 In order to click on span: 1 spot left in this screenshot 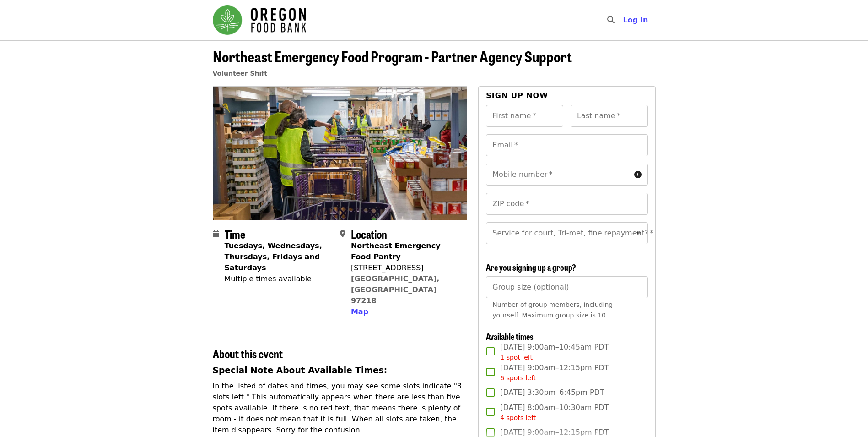, I will do `click(516, 357)`.